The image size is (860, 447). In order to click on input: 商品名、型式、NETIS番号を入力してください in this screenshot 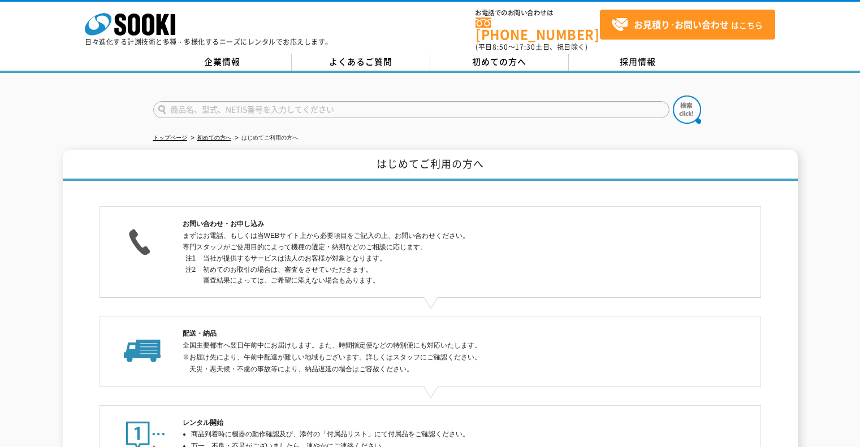, I will do `click(411, 110)`.